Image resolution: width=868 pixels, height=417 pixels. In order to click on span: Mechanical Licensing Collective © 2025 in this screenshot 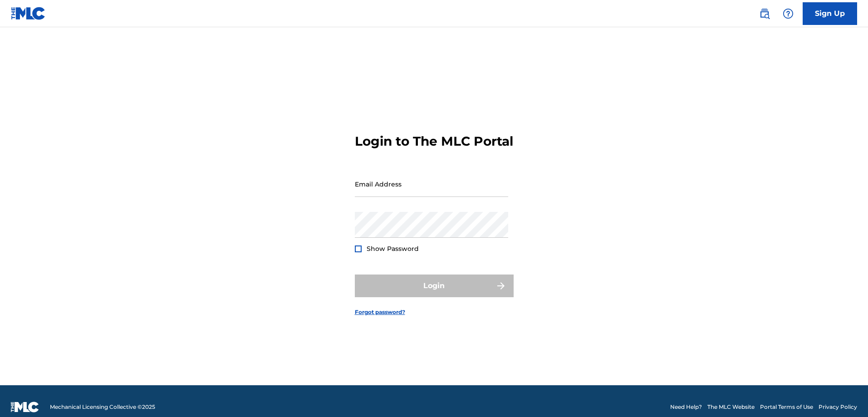, I will do `click(103, 407)`.